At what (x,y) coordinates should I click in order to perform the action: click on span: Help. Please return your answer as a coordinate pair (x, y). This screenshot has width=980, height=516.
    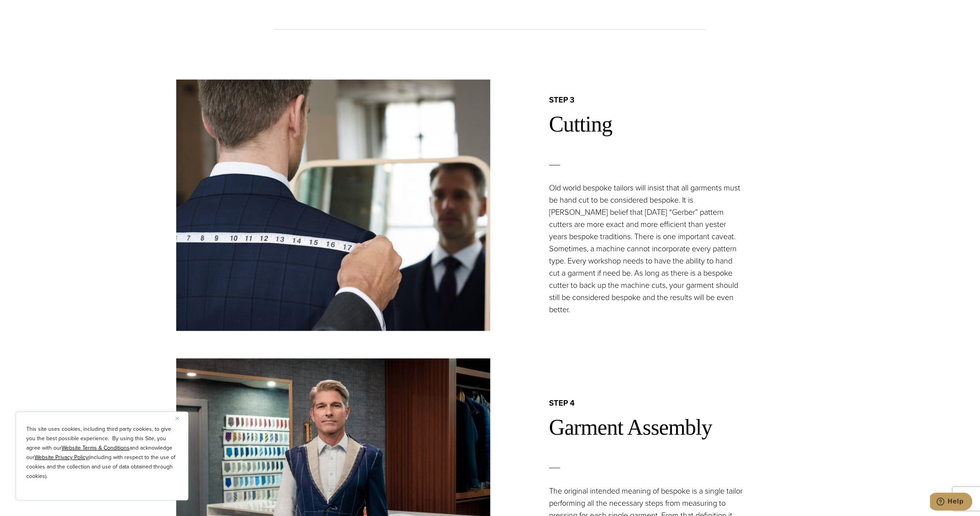
    Looking at the image, I should click on (26, 9).